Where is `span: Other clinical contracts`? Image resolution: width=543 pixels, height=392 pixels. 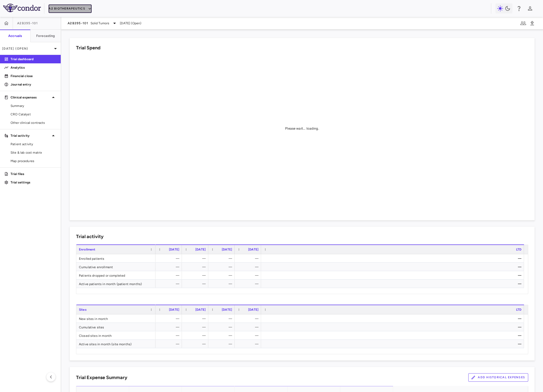 span: Other clinical contracts is located at coordinates (34, 123).